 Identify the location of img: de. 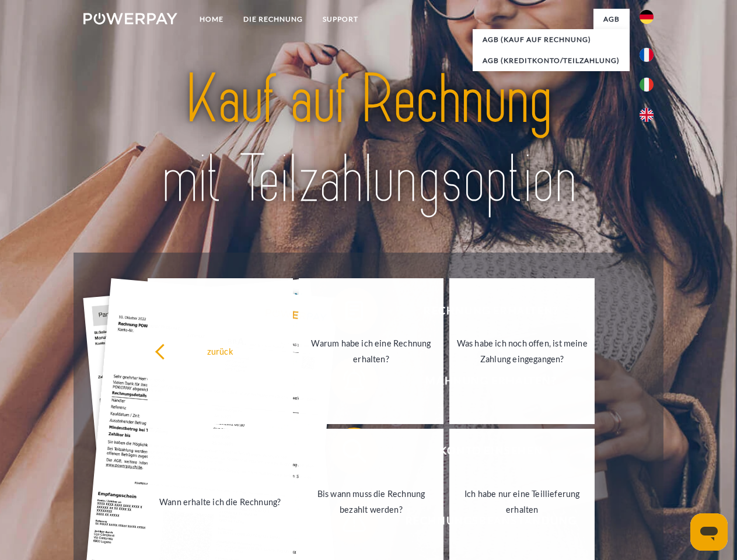
(647, 17).